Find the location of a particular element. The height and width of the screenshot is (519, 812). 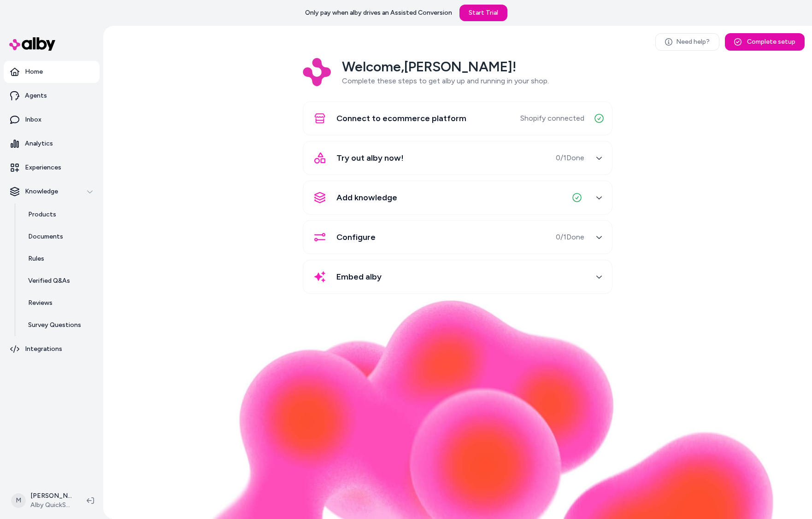

p: Survey Questions is located at coordinates (54, 325).